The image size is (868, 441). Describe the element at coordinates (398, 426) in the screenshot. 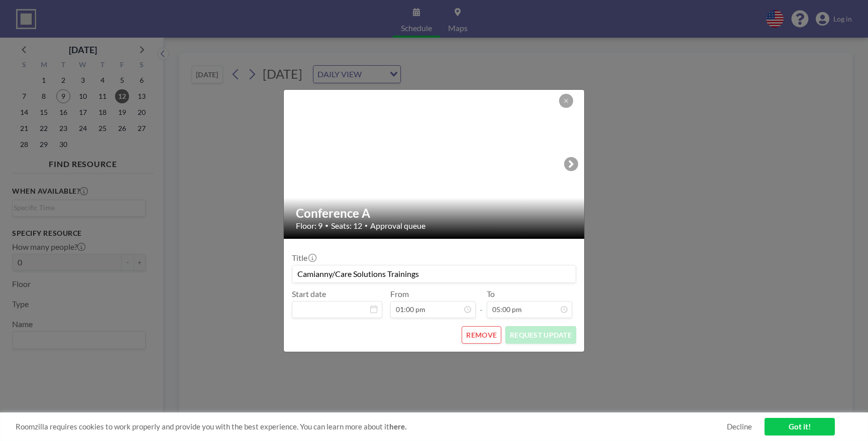

I see `a: here.` at that location.